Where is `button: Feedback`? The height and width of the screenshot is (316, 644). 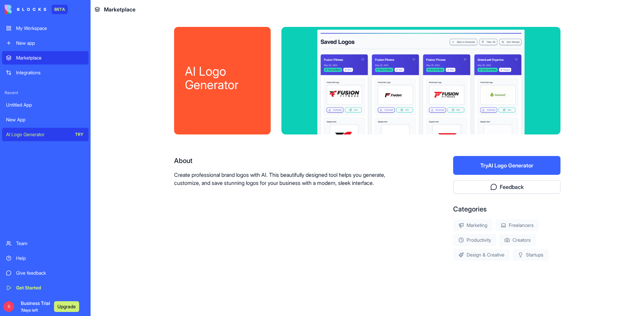
button: Feedback is located at coordinates (507, 187).